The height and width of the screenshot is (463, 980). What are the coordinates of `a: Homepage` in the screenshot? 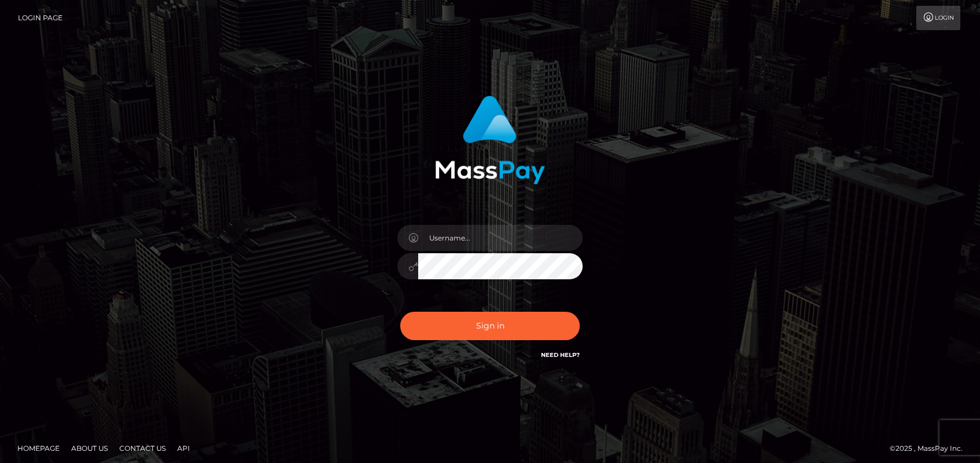 It's located at (38, 448).